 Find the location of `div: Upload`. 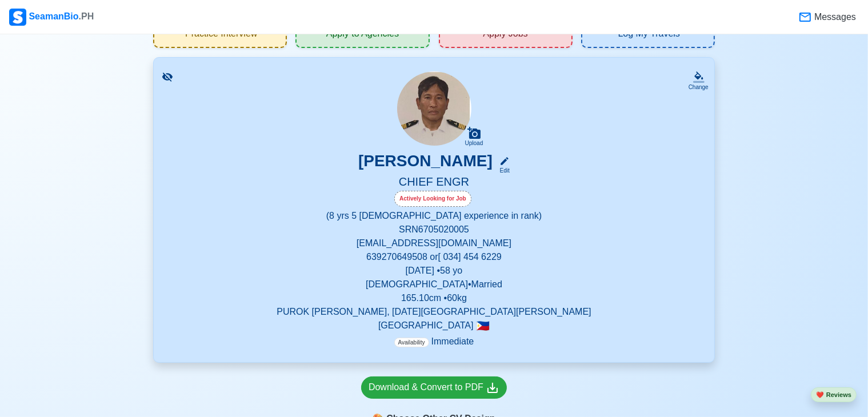

div: Upload is located at coordinates (474, 143).